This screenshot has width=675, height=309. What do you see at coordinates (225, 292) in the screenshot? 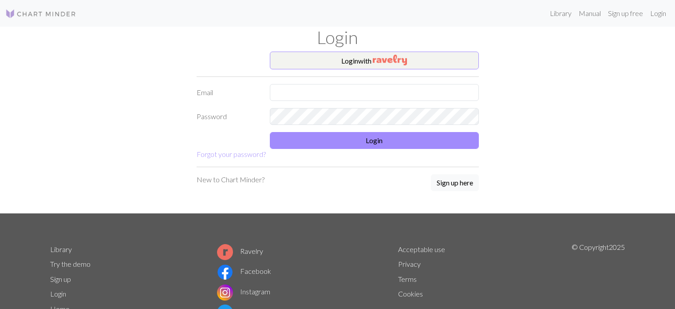
I see `img: Instagram logo` at bounding box center [225, 292].